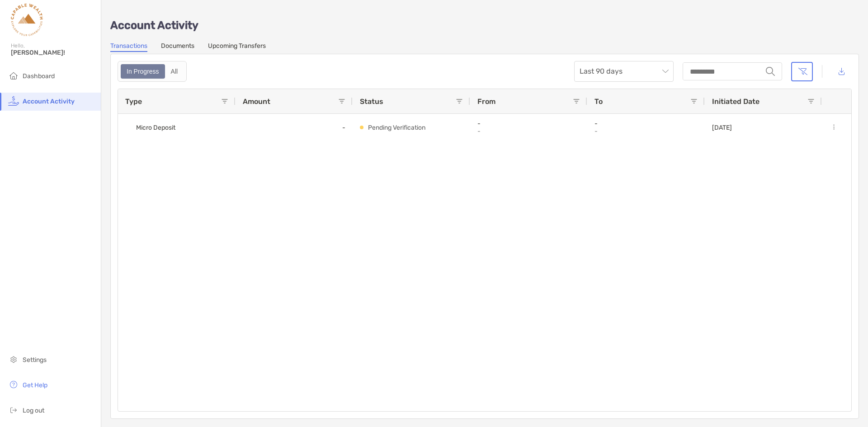 Image resolution: width=868 pixels, height=427 pixels. Describe the element at coordinates (27, 20) in the screenshot. I see `img: Zoe Logo` at that location.